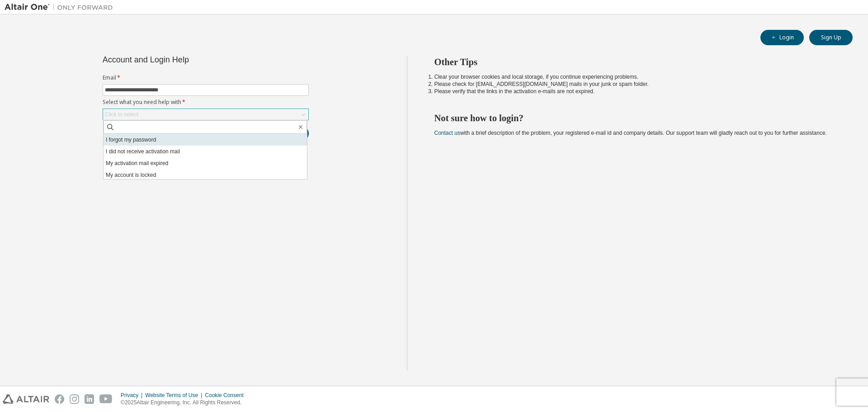 This screenshot has height=412, width=868. What do you see at coordinates (831, 37) in the screenshot?
I see `button: Sign Up` at bounding box center [831, 37].